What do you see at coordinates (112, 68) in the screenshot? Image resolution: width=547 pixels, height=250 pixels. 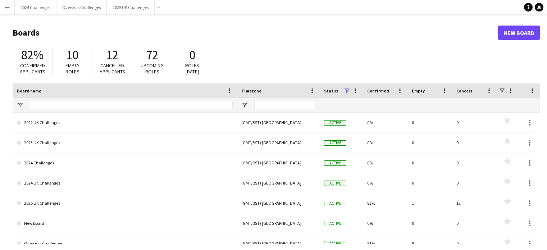 I see `span: Cancelled applicants` at bounding box center [112, 68].